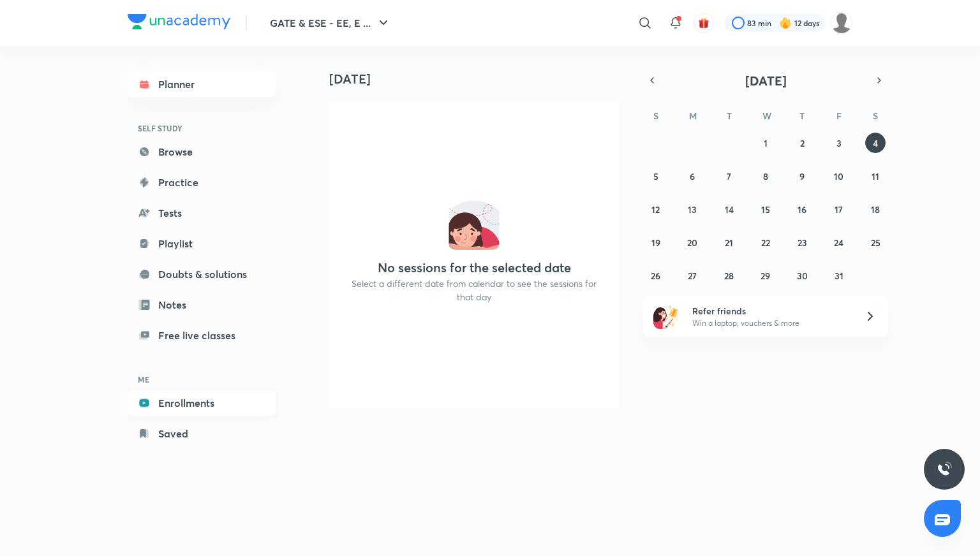  I want to click on a: Notes, so click(201, 305).